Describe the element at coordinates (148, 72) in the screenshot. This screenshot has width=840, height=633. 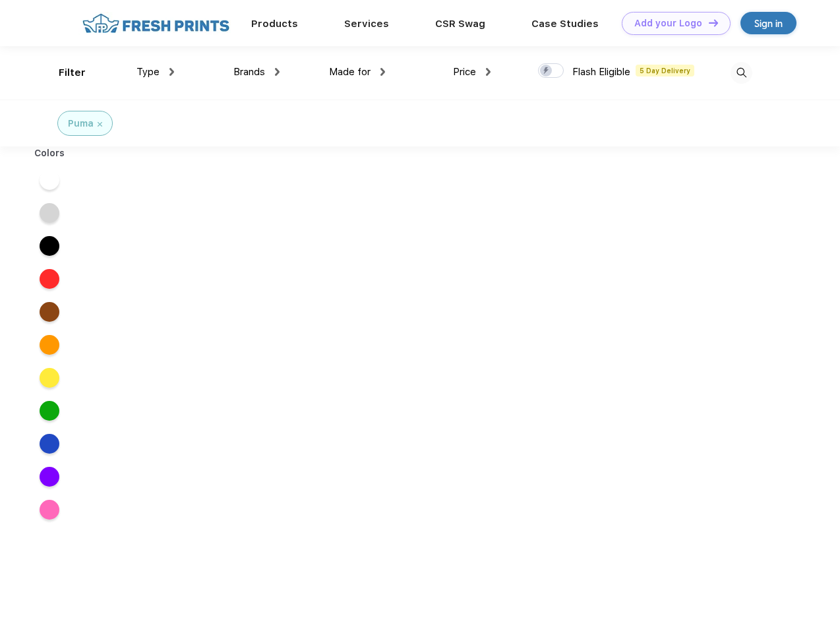
I see `span: Type` at that location.